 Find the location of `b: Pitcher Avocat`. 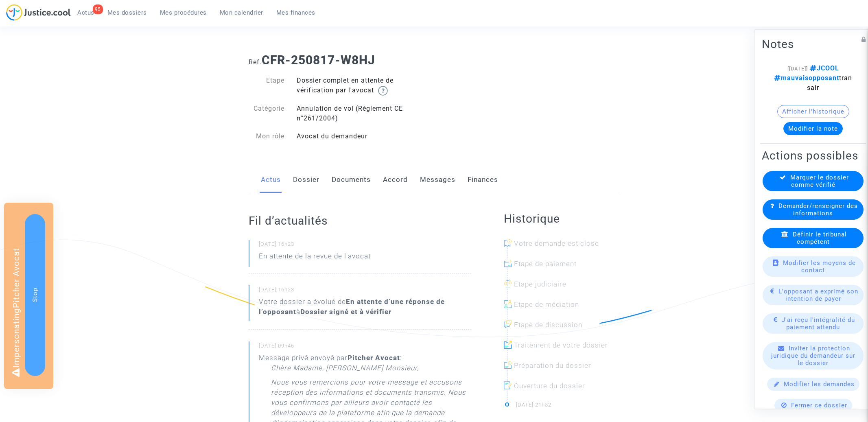

b: Pitcher Avocat is located at coordinates (374, 358).